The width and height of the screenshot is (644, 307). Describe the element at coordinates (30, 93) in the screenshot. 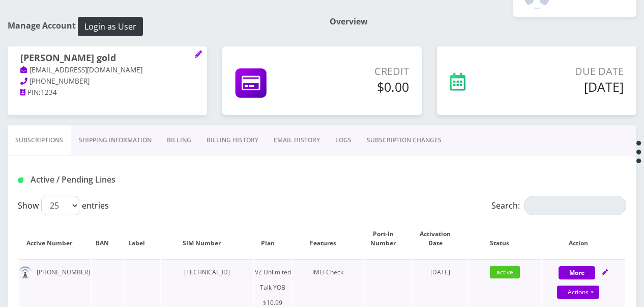

I see `a: PIN:` at that location.